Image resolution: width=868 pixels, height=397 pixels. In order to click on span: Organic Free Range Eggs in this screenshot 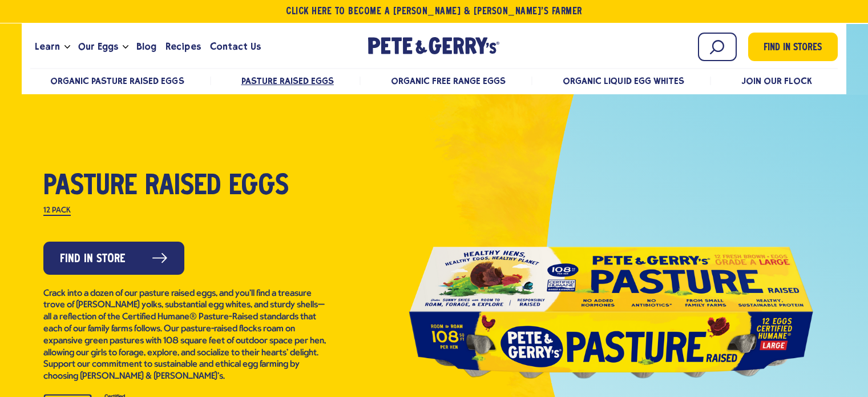, I will do `click(448, 80)`.